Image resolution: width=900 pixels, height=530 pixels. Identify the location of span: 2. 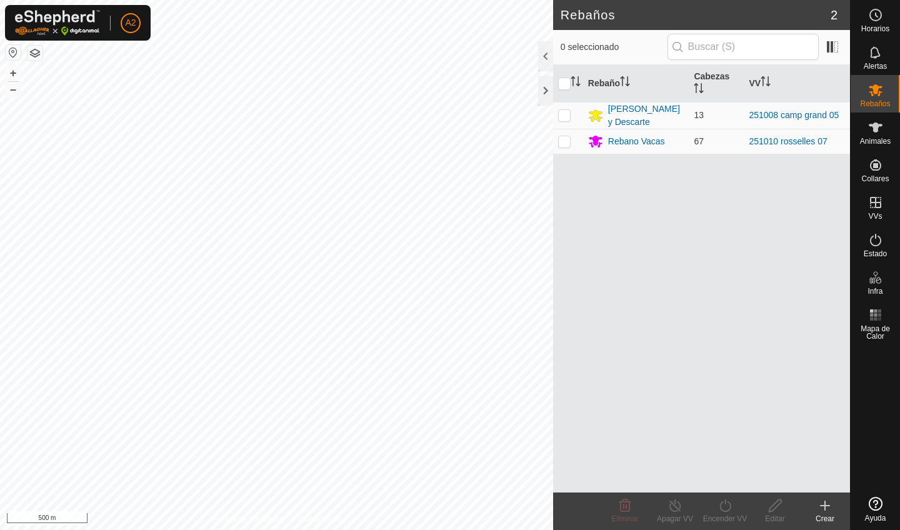
(834, 15).